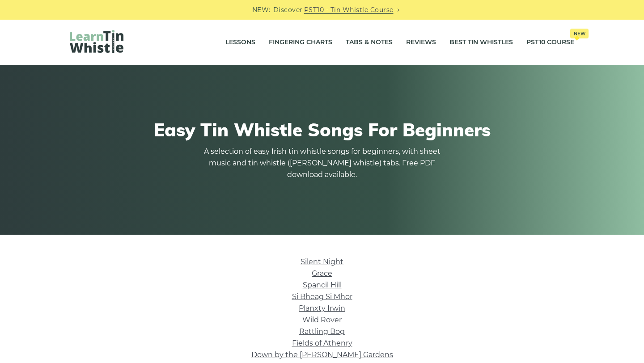 This screenshot has height=363, width=644. Describe the element at coordinates (240, 42) in the screenshot. I see `a: Lessons` at that location.